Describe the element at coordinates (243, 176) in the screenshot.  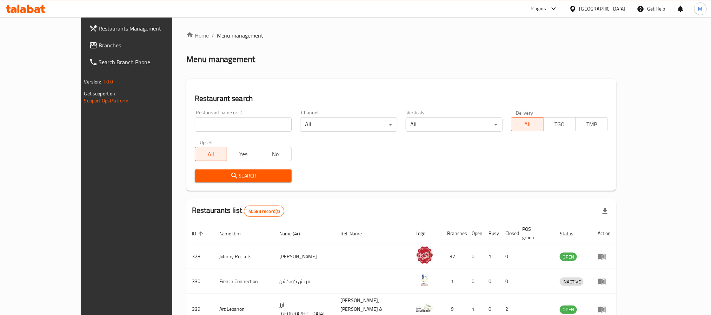
I see `button: Search` at that location.